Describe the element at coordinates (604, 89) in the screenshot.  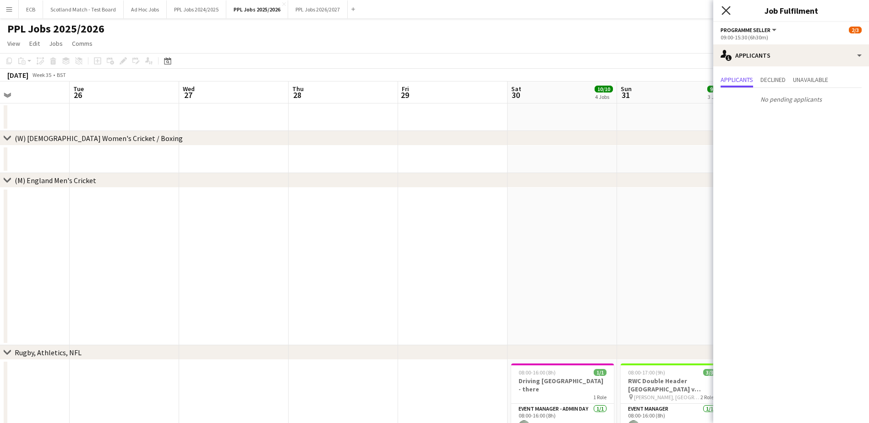
I see `span: 10/10` at that location.